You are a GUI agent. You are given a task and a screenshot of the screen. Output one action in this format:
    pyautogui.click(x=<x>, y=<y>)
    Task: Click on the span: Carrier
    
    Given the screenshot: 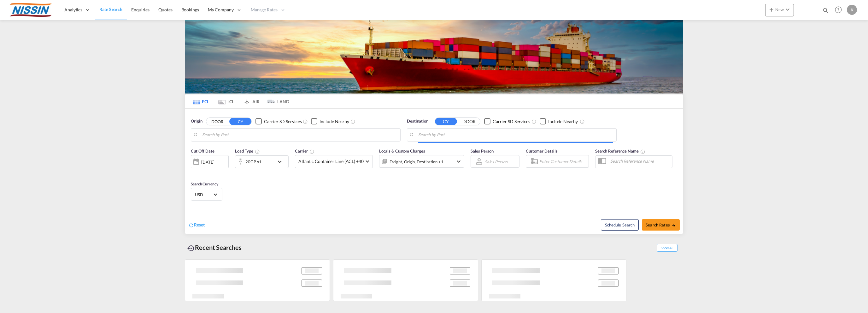 What is the action you would take?
    pyautogui.click(x=305, y=151)
    